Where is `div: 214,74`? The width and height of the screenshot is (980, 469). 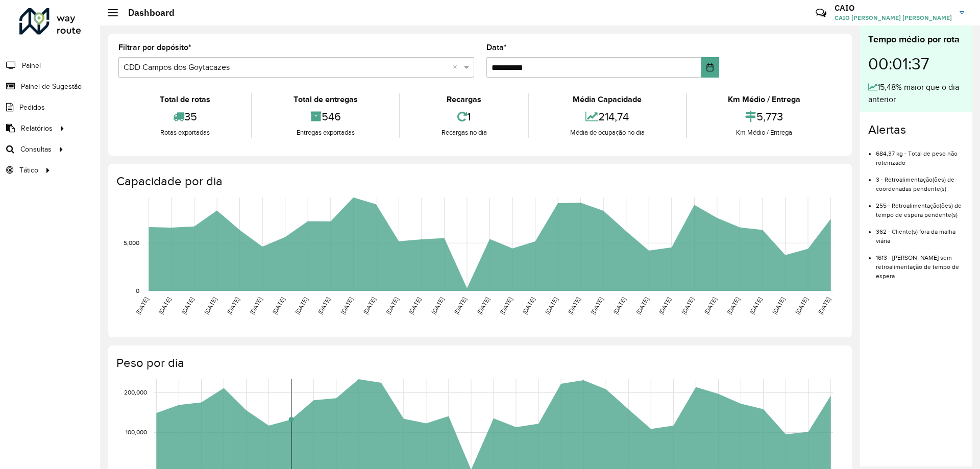
div: 214,74 is located at coordinates (607, 116).